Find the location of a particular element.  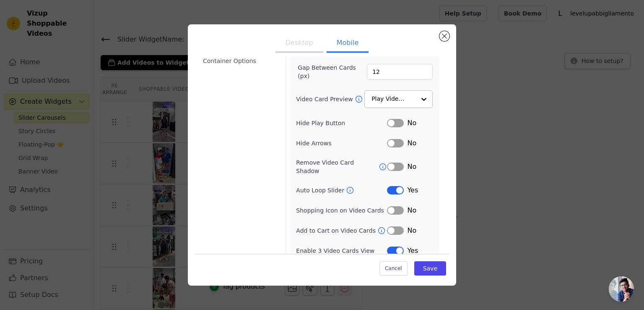

label: Enable 3 Video Cards View is located at coordinates (341, 251).